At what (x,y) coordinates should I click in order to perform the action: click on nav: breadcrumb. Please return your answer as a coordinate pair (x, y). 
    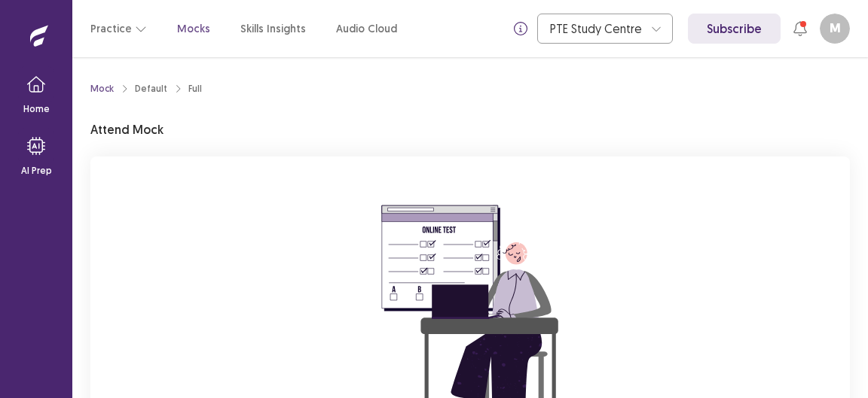
    Looking at the image, I should click on (146, 88).